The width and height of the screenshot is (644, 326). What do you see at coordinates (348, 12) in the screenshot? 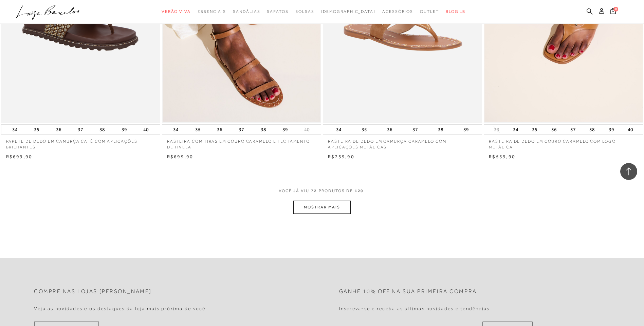
I see `a: noSubCategoriesText` at bounding box center [348, 12].